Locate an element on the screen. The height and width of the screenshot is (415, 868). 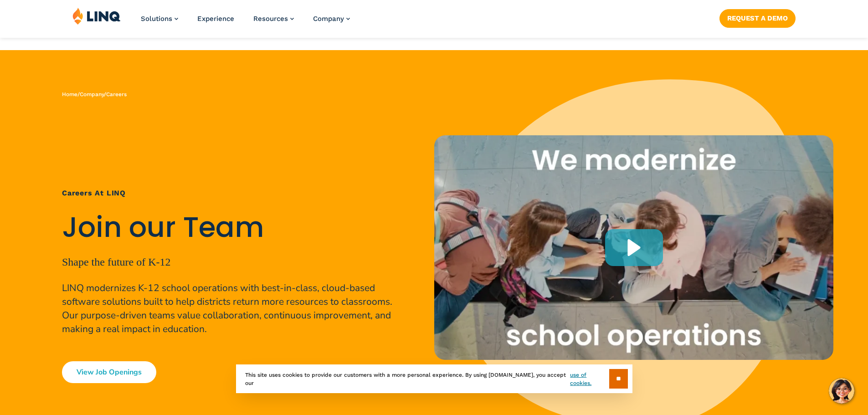
img: LINQ | K‑12 Software is located at coordinates (97, 16).